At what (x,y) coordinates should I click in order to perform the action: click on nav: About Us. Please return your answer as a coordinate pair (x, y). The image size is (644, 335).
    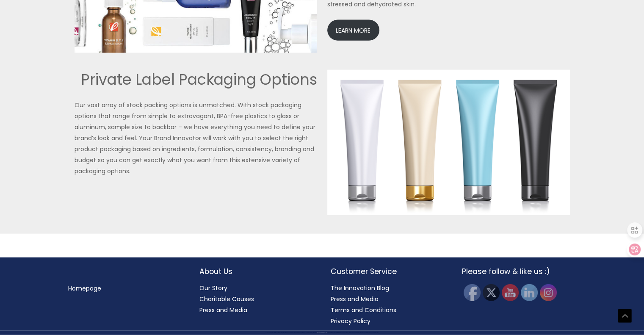
    Looking at the image, I should click on (257, 299).